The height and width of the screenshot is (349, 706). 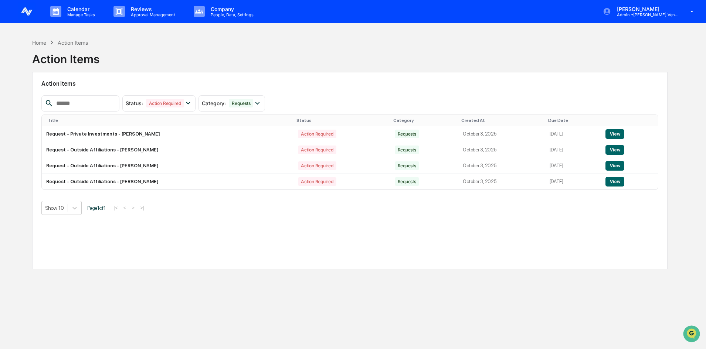 What do you see at coordinates (214, 103) in the screenshot?
I see `span: Category :` at bounding box center [214, 103].